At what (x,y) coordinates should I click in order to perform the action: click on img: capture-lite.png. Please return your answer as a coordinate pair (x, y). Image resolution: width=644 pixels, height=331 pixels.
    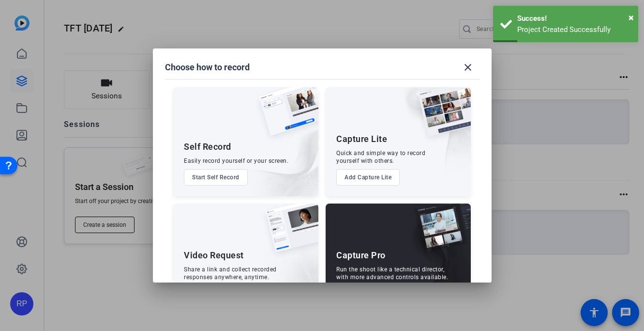
    Looking at the image, I should click on (441, 117).